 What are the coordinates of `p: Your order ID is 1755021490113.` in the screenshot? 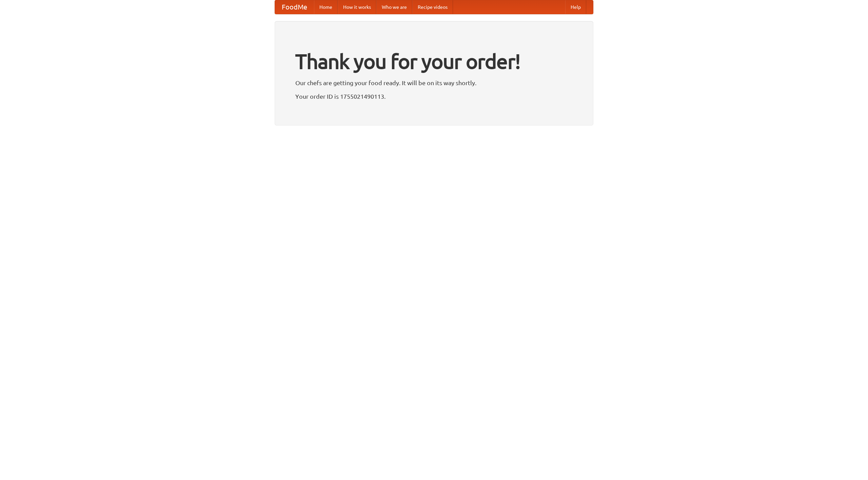 It's located at (434, 96).